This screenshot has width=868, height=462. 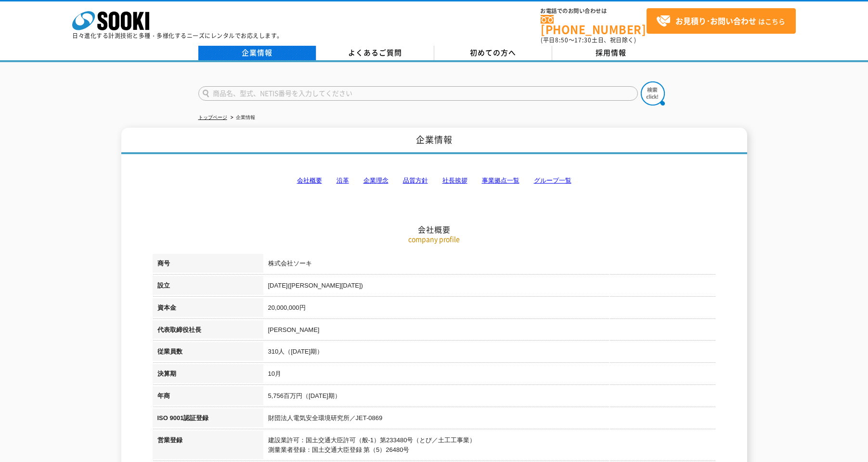 I want to click on th: 資本金, so click(x=207, y=309).